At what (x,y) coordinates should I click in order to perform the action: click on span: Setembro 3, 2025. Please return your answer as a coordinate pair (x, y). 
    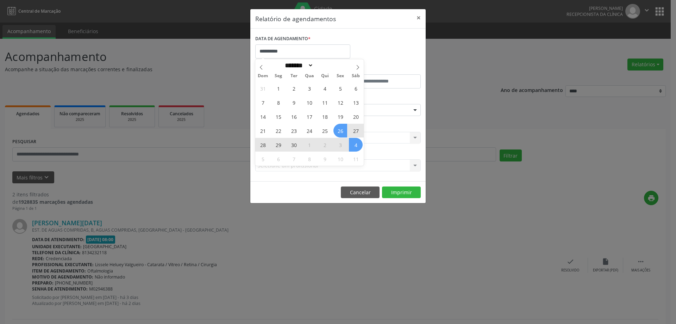
    Looking at the image, I should click on (309, 88).